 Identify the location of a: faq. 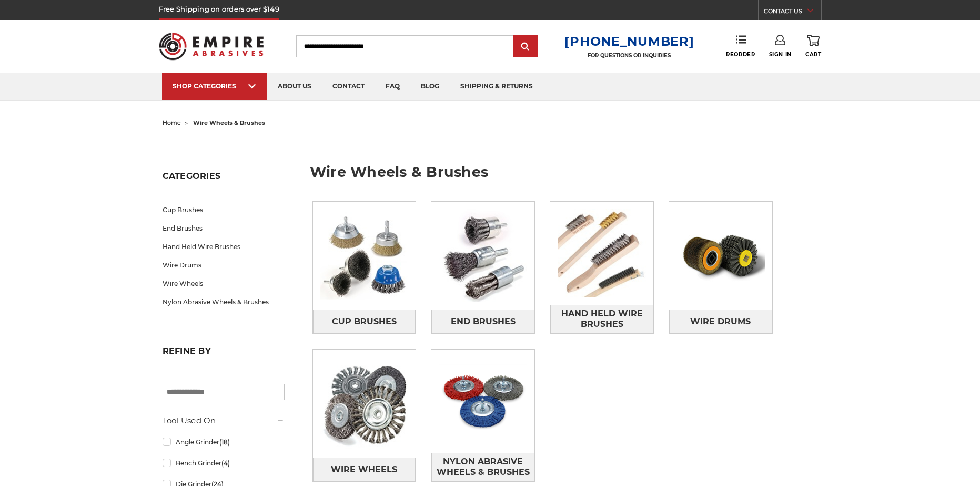
(393, 86).